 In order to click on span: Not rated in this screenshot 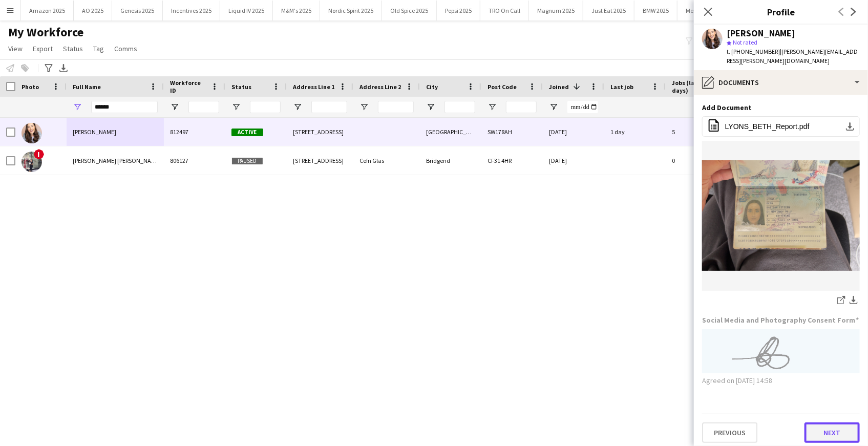, I will do `click(745, 42)`.